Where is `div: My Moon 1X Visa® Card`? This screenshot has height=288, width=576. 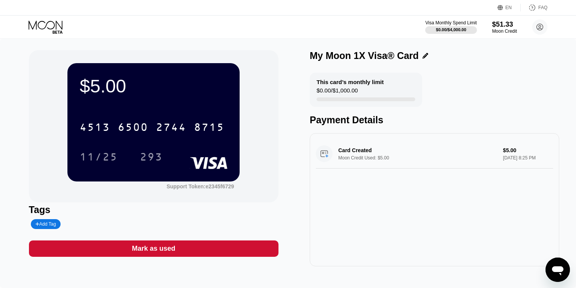
div: My Moon 1X Visa® Card is located at coordinates (364, 56).